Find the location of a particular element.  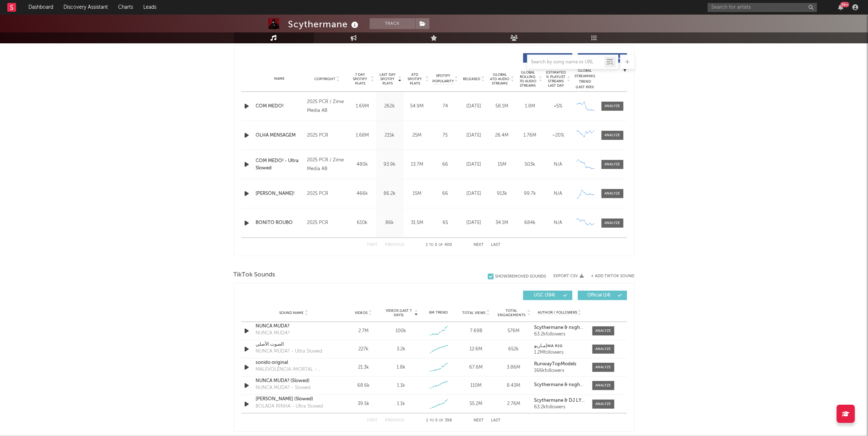

div: Global Streaming Trend (Last 60D) is located at coordinates (585, 79).